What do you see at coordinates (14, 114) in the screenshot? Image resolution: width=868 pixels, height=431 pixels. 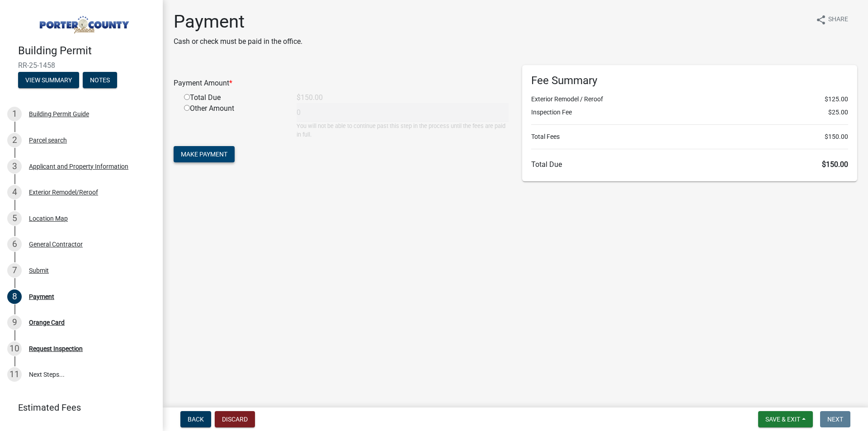 I see `div: 1` at bounding box center [14, 114].